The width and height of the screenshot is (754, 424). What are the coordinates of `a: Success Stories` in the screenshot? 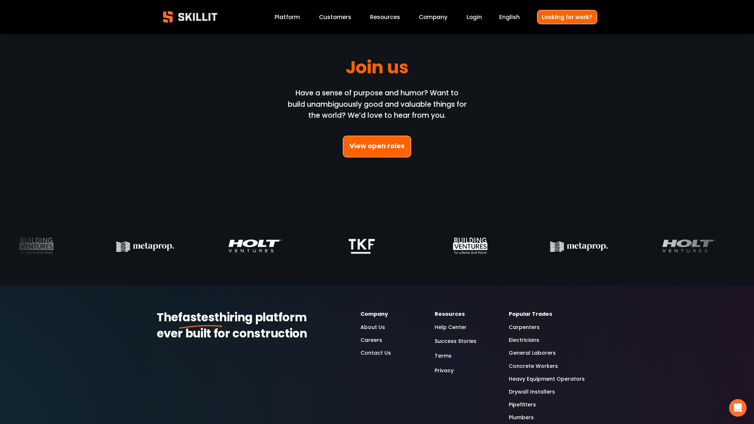 It's located at (455, 341).